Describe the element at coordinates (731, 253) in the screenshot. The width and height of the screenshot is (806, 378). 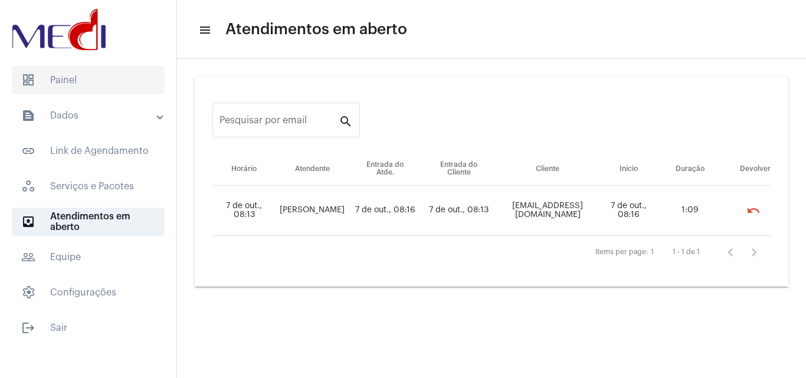
I see `button: Página anterior` at that location.